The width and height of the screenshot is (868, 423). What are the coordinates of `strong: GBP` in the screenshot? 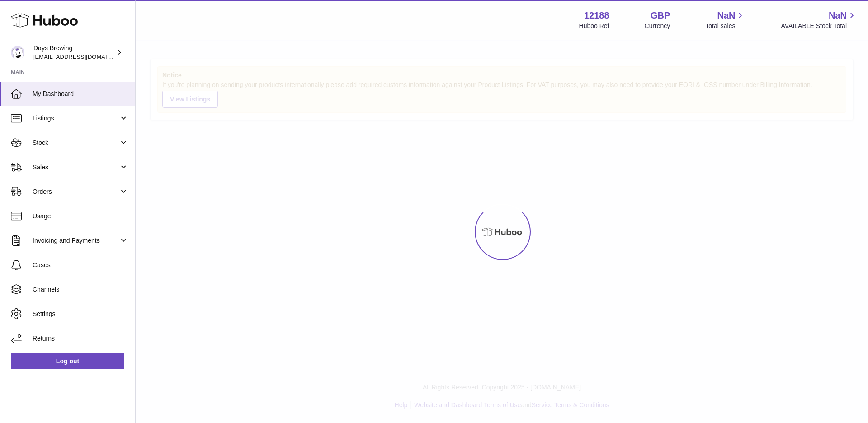 It's located at (660, 16).